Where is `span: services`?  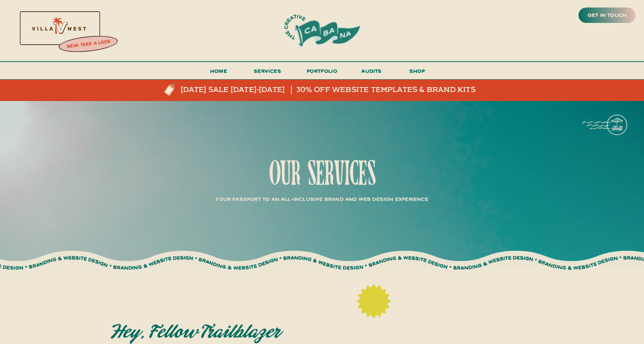
span: services is located at coordinates (267, 71).